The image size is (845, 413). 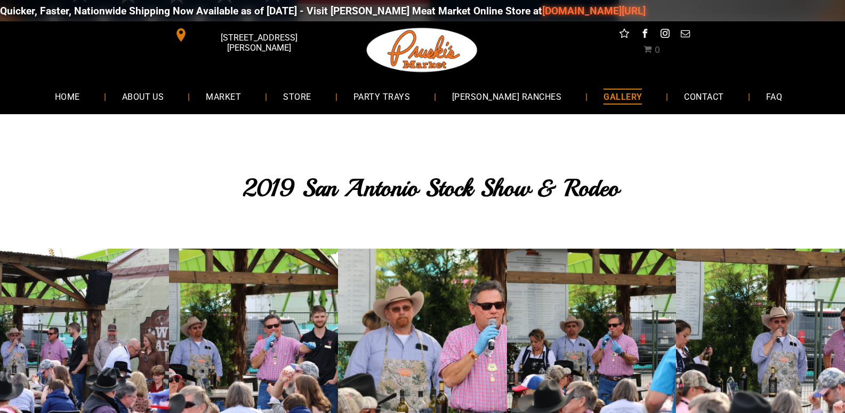 What do you see at coordinates (297, 96) in the screenshot?
I see `a: STORE` at bounding box center [297, 96].